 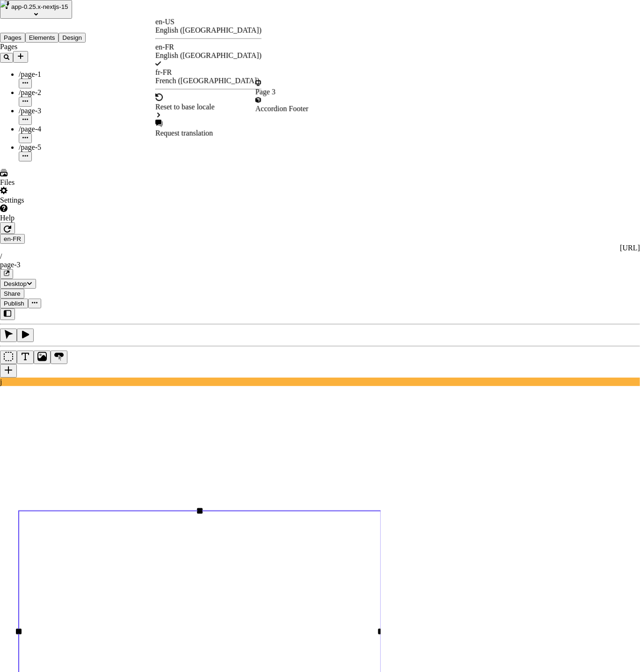 What do you see at coordinates (209, 78) in the screenshot?
I see `div: Open locale picker` at bounding box center [209, 78].